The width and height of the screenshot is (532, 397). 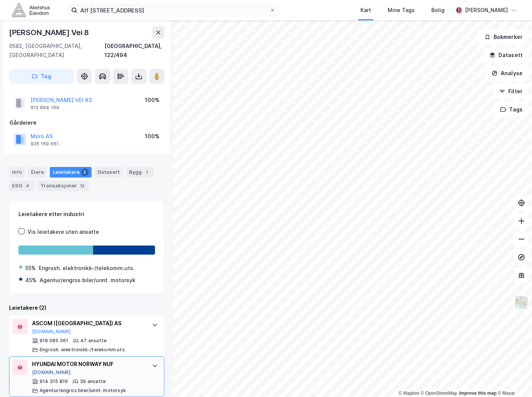 What do you see at coordinates (147, 173) in the screenshot?
I see `div: 1` at bounding box center [147, 173].